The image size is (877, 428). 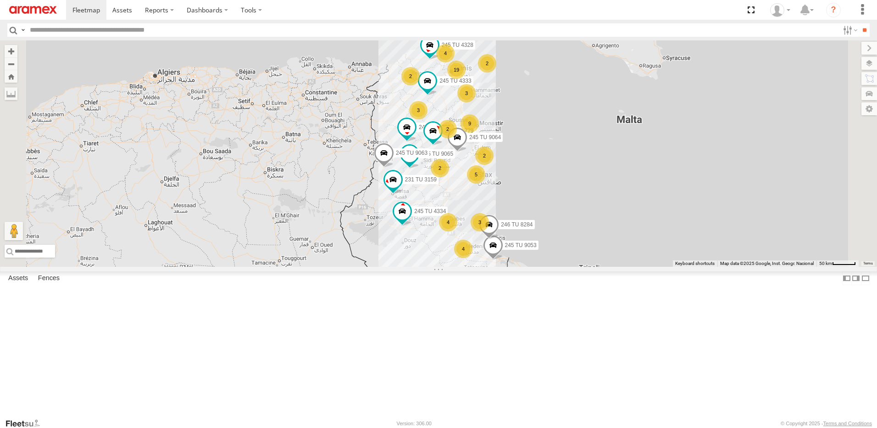 What do you see at coordinates (485, 137) in the screenshot?
I see `span: 245 TU 9064` at bounding box center [485, 137].